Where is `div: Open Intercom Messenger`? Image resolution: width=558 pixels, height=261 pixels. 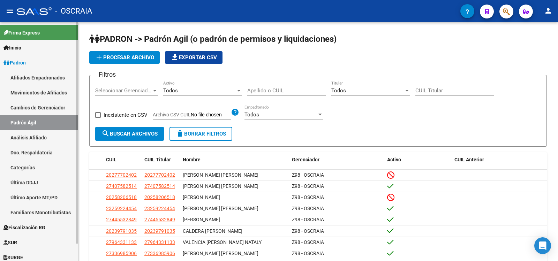 div: Open Intercom Messenger is located at coordinates (542, 246).